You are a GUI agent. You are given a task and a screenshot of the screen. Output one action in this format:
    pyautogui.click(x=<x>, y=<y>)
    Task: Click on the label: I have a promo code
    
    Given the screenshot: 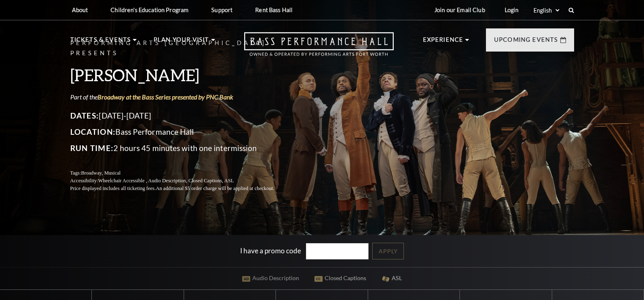 What is the action you would take?
    pyautogui.click(x=270, y=250)
    